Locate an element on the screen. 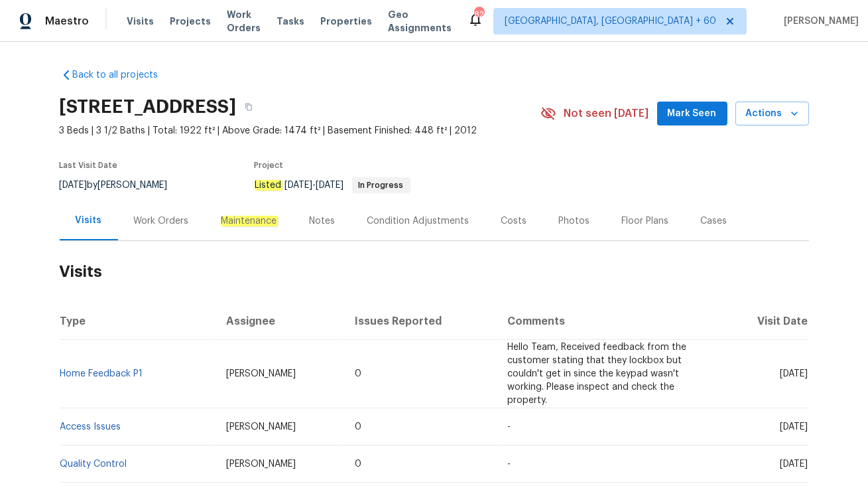 The image size is (868, 490). th: Assignee is located at coordinates (280, 321).